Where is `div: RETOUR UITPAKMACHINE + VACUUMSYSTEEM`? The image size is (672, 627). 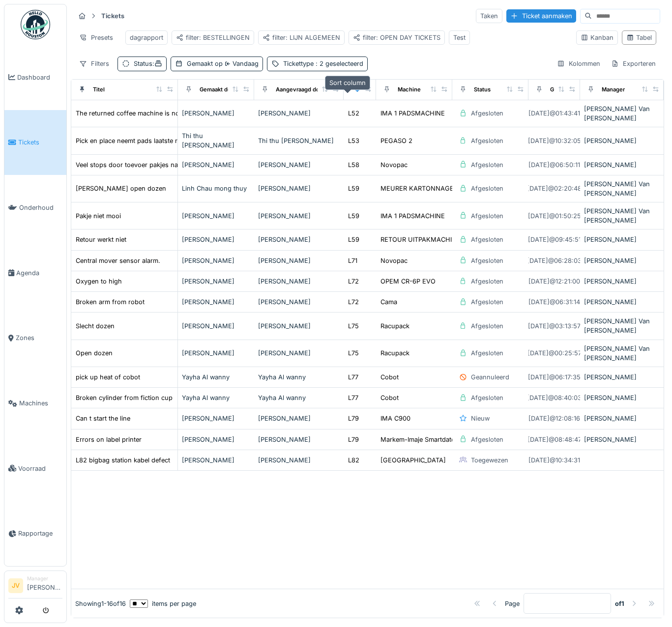 div: RETOUR UITPAKMACHINE + VACUUMSYSTEEM is located at coordinates (454, 239).